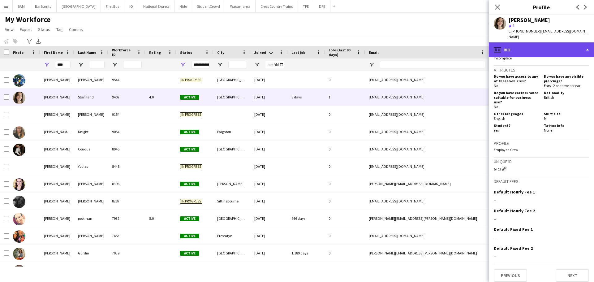 The width and height of the screenshot is (594, 282). Describe the element at coordinates (59, 29) in the screenshot. I see `a: Tag` at that location.